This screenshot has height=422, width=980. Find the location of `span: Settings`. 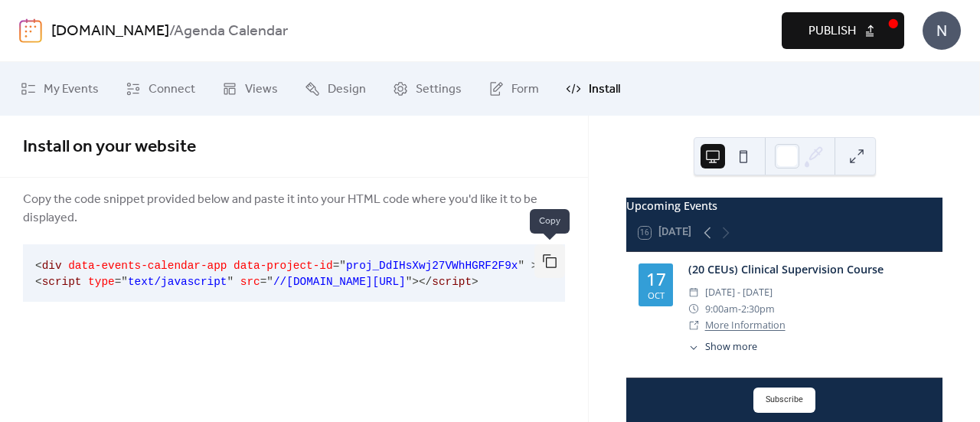

span: Settings is located at coordinates (439, 89).